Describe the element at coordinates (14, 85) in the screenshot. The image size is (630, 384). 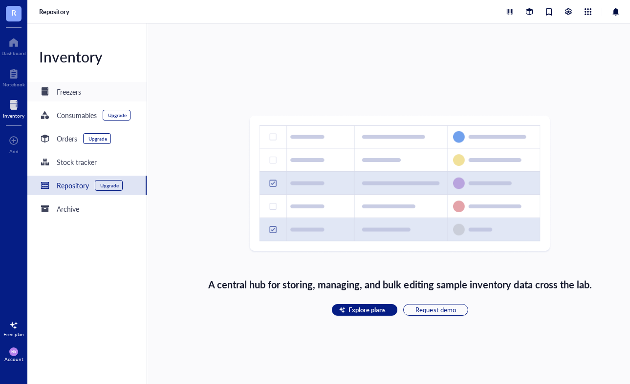
I see `div: Notebook` at that location.